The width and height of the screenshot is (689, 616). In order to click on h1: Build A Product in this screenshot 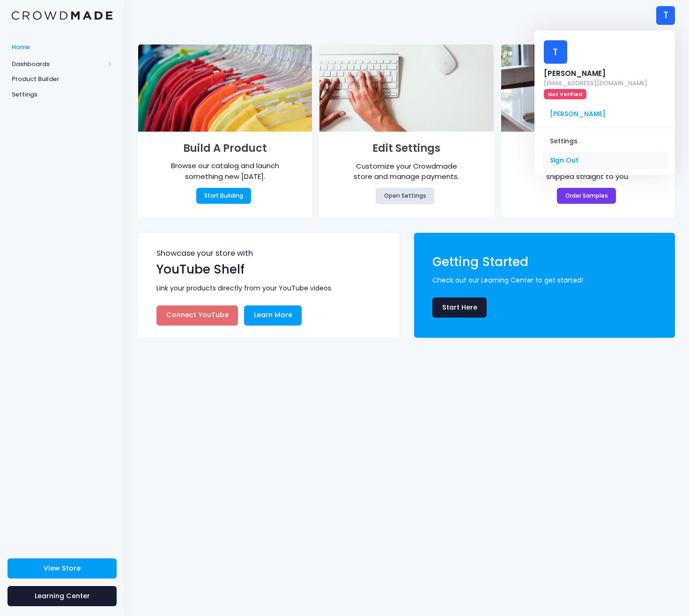, I will do `click(225, 149)`.